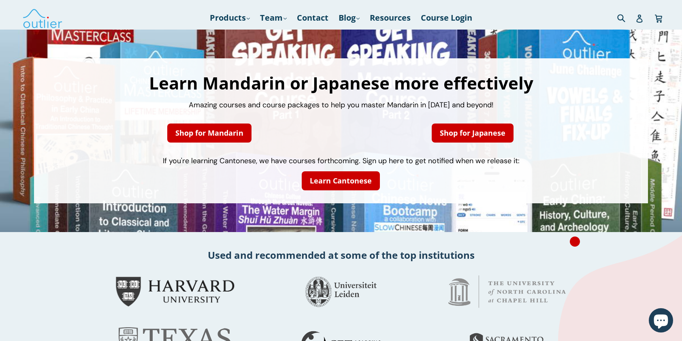 Image resolution: width=682 pixels, height=341 pixels. Describe the element at coordinates (447, 18) in the screenshot. I see `a: Course Login` at that location.